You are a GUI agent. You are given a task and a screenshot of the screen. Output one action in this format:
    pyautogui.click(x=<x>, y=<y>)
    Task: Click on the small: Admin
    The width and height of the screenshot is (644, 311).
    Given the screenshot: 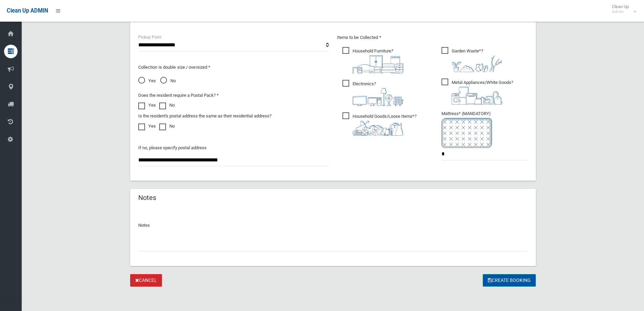 What is the action you would take?
    pyautogui.click(x=620, y=11)
    